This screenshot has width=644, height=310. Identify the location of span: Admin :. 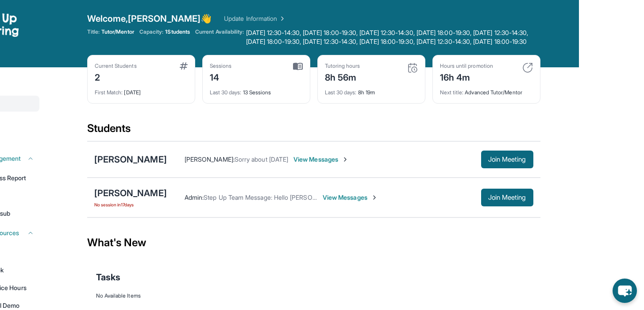
(194, 197).